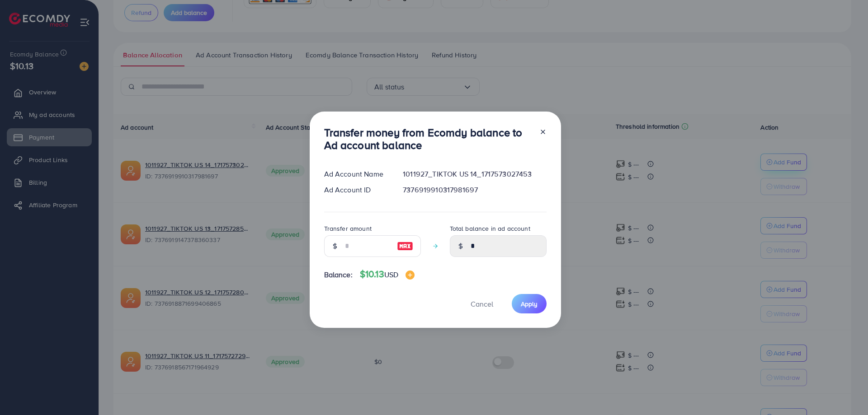  What do you see at coordinates (391, 275) in the screenshot?
I see `span: USD` at bounding box center [391, 275].